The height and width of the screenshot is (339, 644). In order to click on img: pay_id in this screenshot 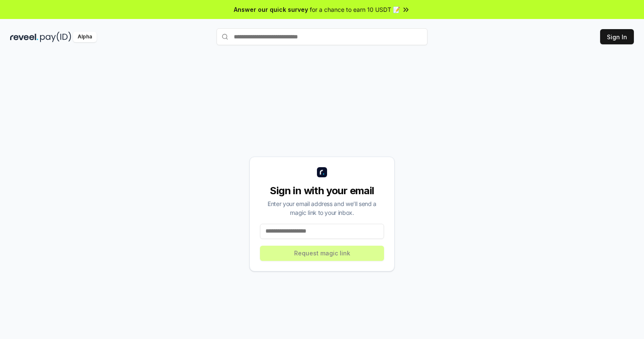, I will do `click(56, 37)`.